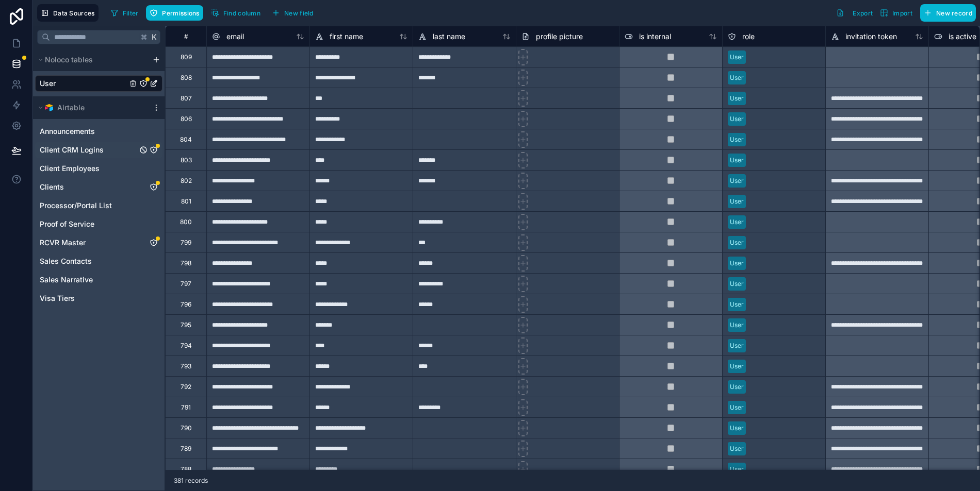  What do you see at coordinates (185, 325) in the screenshot?
I see `div: 795` at bounding box center [185, 325].